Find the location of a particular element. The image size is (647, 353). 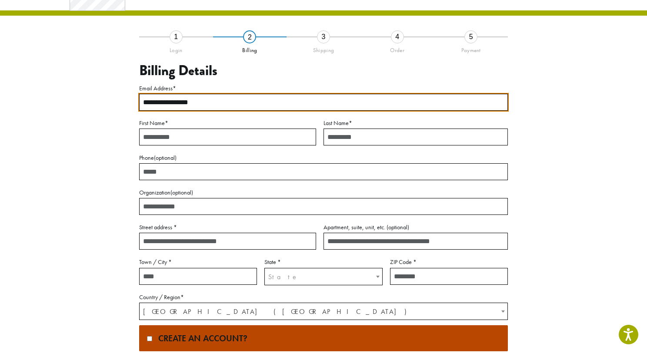

label: Town / City is located at coordinates (198, 262).